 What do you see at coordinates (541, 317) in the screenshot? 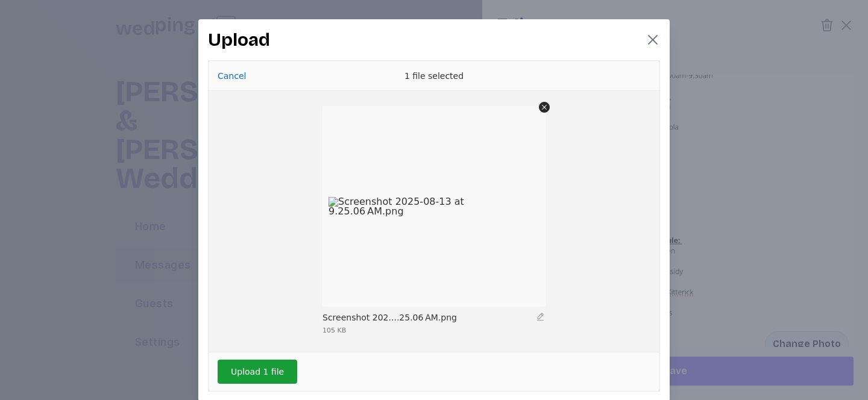
I see `button: Edit file Screenshot 2025-08-13 at 9.25.06 AM.png` at bounding box center [541, 317].